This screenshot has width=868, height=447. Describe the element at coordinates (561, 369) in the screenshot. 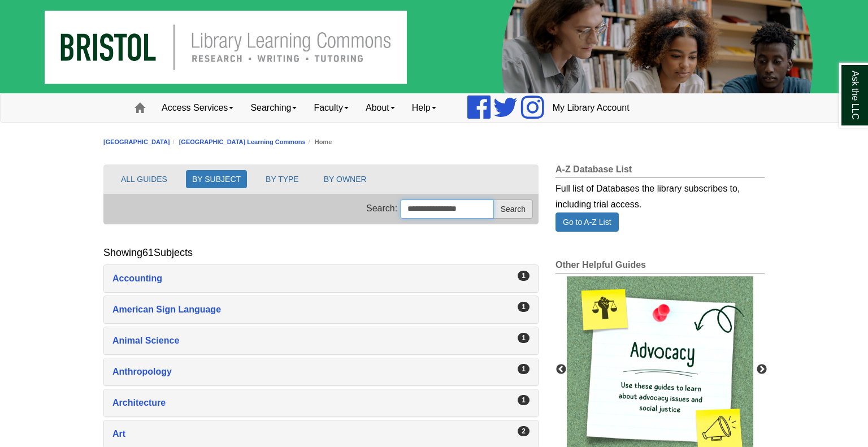

I see `button: Previous` at that location.